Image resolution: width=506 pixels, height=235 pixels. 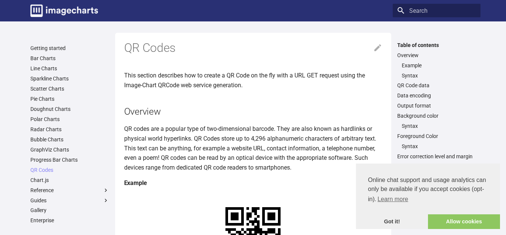 What do you see at coordinates (70, 48) in the screenshot?
I see `a: Getting started` at bounding box center [70, 48].